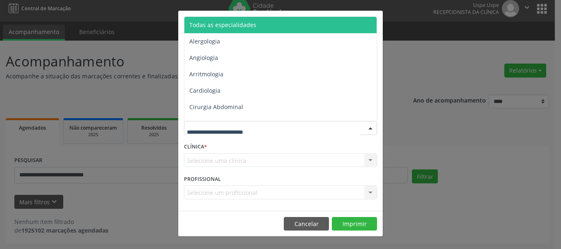 The height and width of the screenshot is (249, 561). Describe the element at coordinates (214, 123) in the screenshot. I see `span: Cirurgia Bariatrica` at that location.